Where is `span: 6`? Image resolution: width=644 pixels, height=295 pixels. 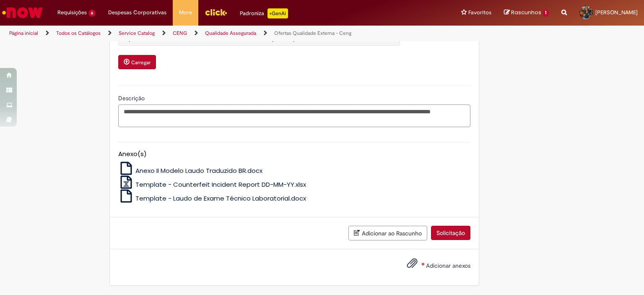
span: 6 is located at coordinates (92, 13).